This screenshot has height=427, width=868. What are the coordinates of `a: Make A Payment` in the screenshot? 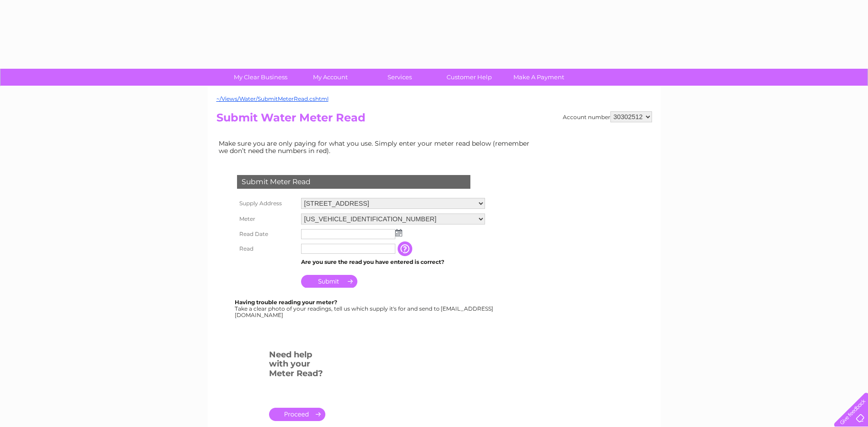 It's located at (539, 77).